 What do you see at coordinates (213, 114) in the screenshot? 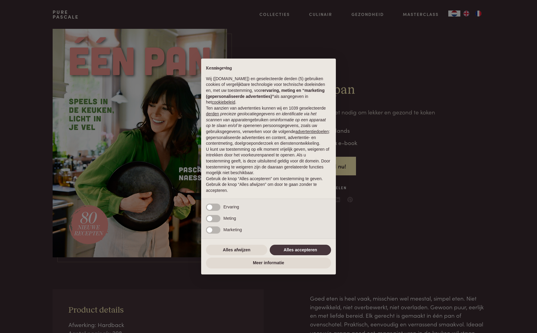
I see `button: derden` at bounding box center [213, 114].